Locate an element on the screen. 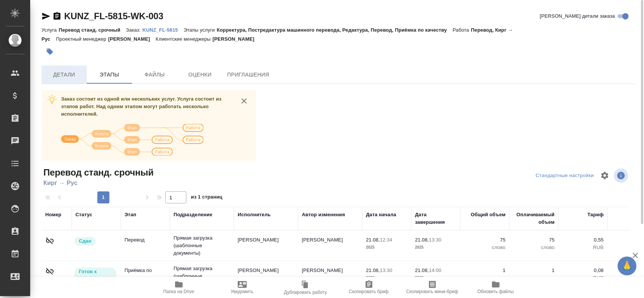  span: Кирг → Рус is located at coordinates (97, 183).